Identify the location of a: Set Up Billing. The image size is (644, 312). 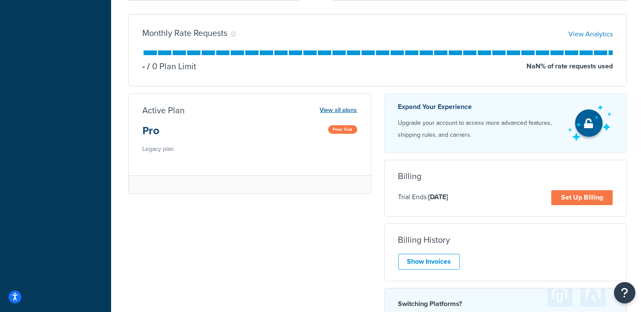
(582, 197).